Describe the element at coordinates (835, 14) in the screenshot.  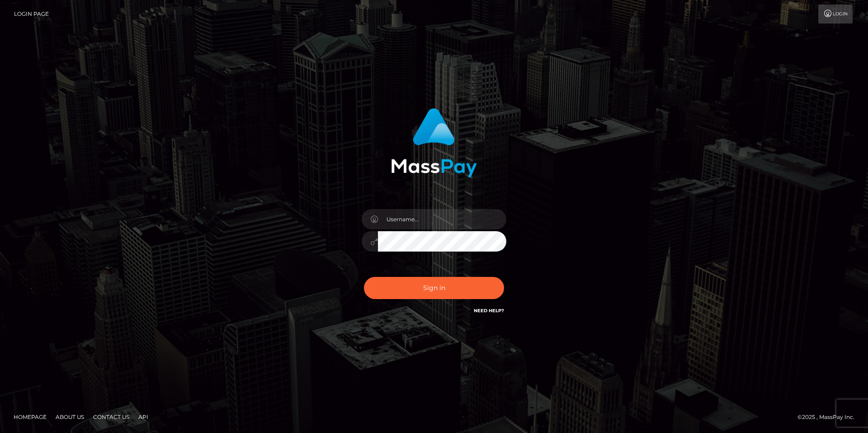
I see `a: Login` at that location.